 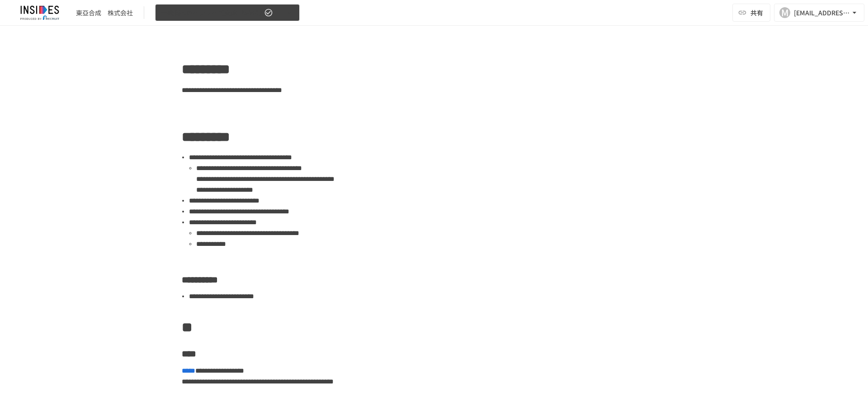 I want to click on div: M, so click(x=784, y=13).